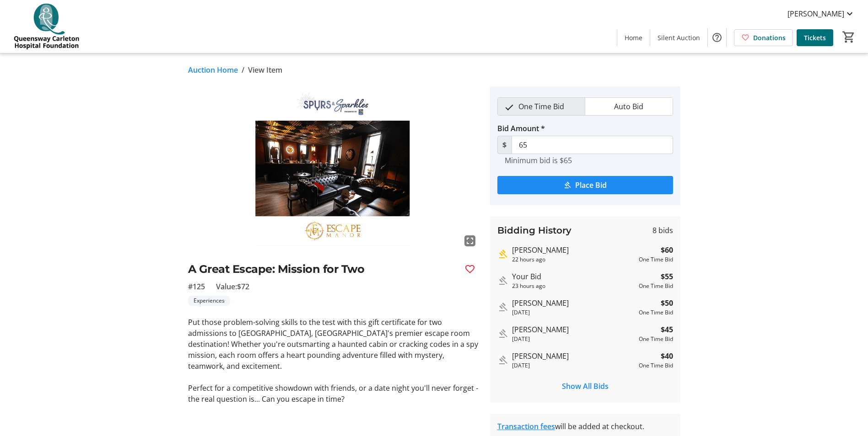 The width and height of the screenshot is (868, 436). What do you see at coordinates (232, 287) in the screenshot?
I see `span: Value: $72` at bounding box center [232, 287].